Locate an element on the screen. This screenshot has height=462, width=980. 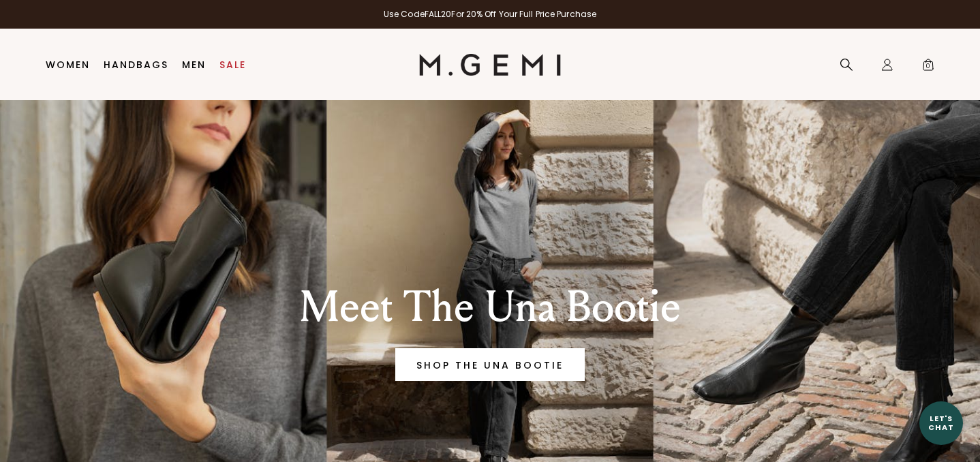
a: Sale is located at coordinates (232, 64).